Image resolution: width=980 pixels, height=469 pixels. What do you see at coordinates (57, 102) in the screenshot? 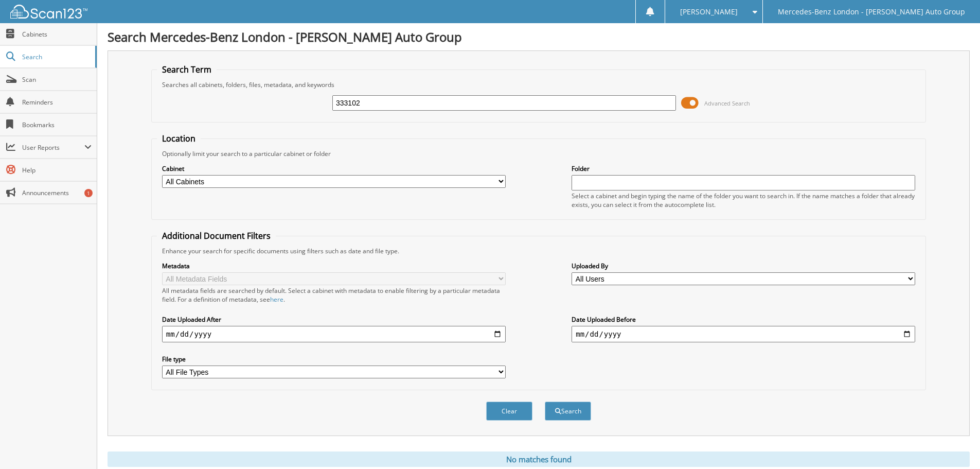
I see `span: Reminders` at bounding box center [57, 102].